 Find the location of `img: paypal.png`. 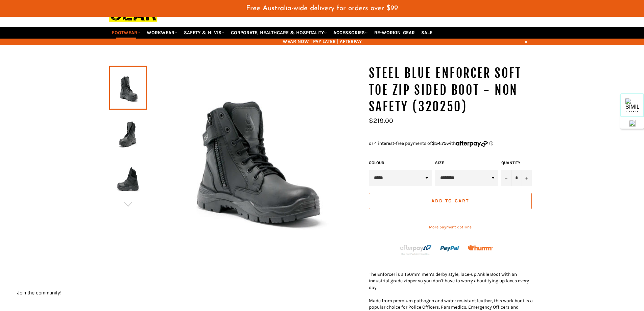

img: paypal.png is located at coordinates (450, 248).